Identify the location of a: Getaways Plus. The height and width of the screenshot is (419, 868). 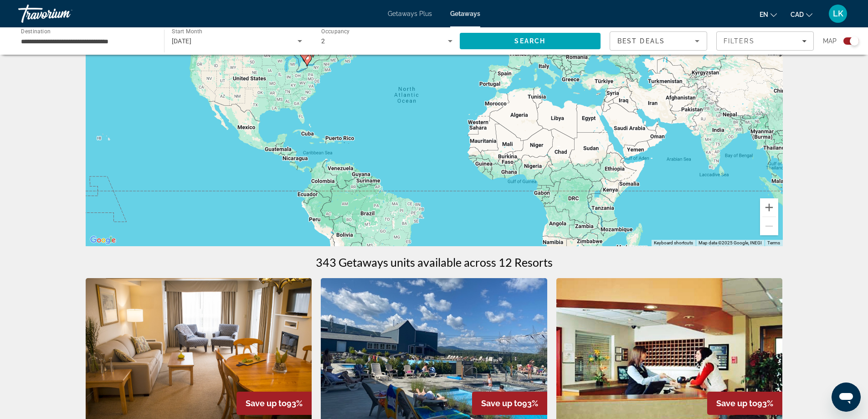
(409, 14).